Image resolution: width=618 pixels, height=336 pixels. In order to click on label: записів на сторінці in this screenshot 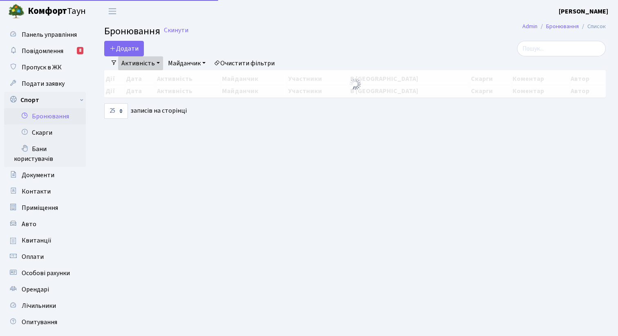, I will do `click(145, 111)`.